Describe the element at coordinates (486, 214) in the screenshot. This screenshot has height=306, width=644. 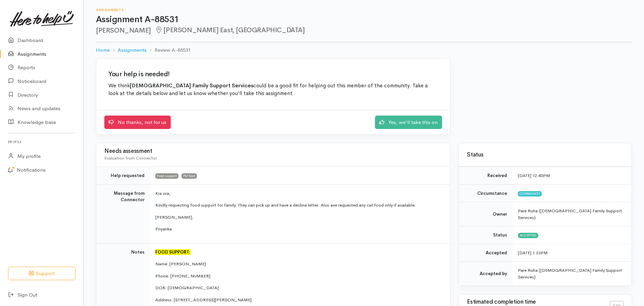
I see `td: Owner` at that location.